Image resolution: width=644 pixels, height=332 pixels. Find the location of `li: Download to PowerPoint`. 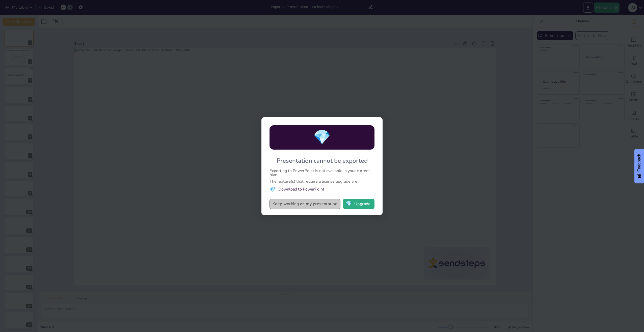

li: Download to PowerPoint is located at coordinates (322, 189).